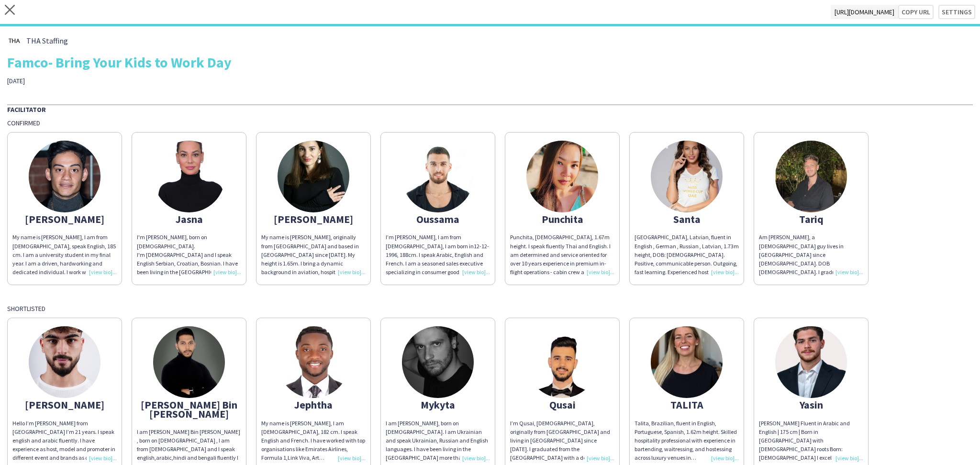 This screenshot has width=980, height=465. Describe the element at coordinates (811, 219) in the screenshot. I see `div: Tariq` at that location.